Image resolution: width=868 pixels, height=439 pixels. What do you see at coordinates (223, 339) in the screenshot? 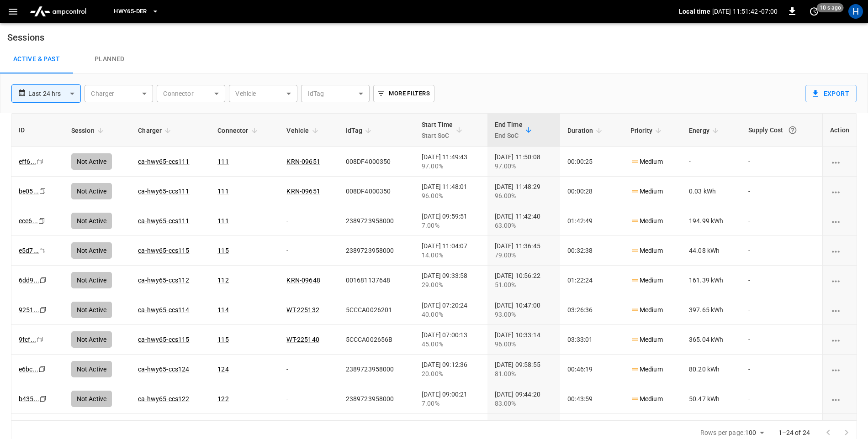
I see `a: 115` at bounding box center [223, 339].